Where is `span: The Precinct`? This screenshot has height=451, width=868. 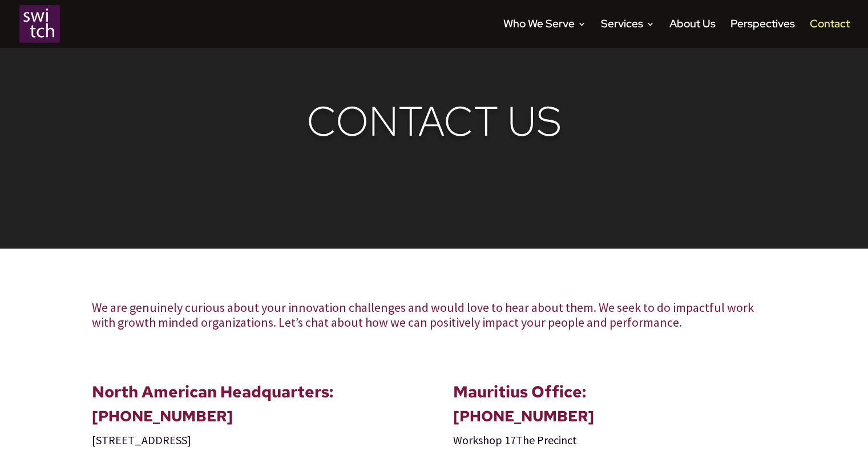 span: The Precinct is located at coordinates (546, 440).